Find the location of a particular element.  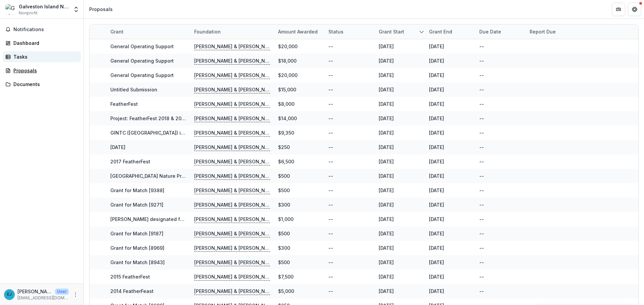

a: Documents is located at coordinates (42, 84).